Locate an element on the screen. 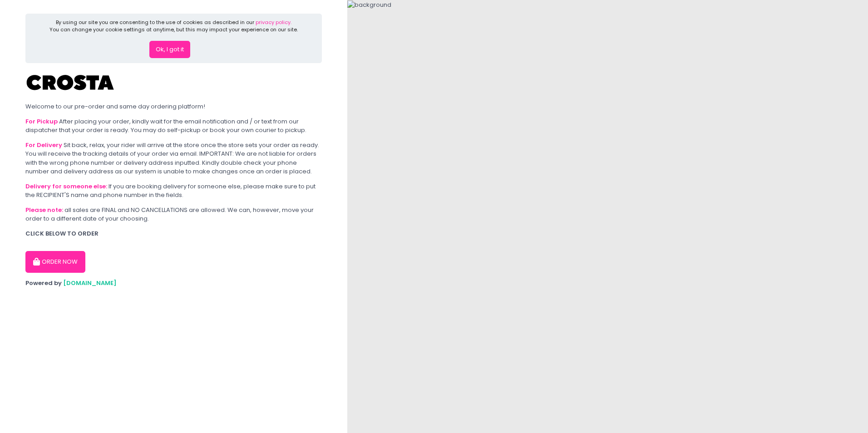  button: ORDER NOW is located at coordinates (55, 262).